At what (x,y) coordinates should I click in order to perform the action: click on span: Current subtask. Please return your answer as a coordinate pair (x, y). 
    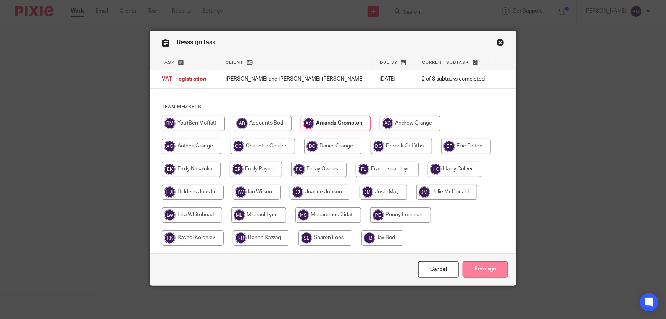
    Looking at the image, I should click on (445, 62).